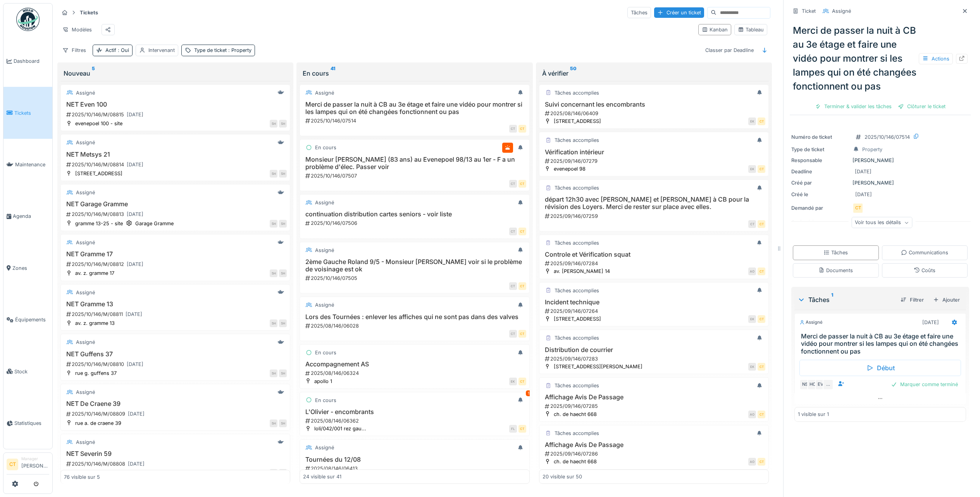 The height and width of the screenshot is (497, 980). Describe the element at coordinates (77, 30) in the screenshot. I see `div: Modèles` at that location.